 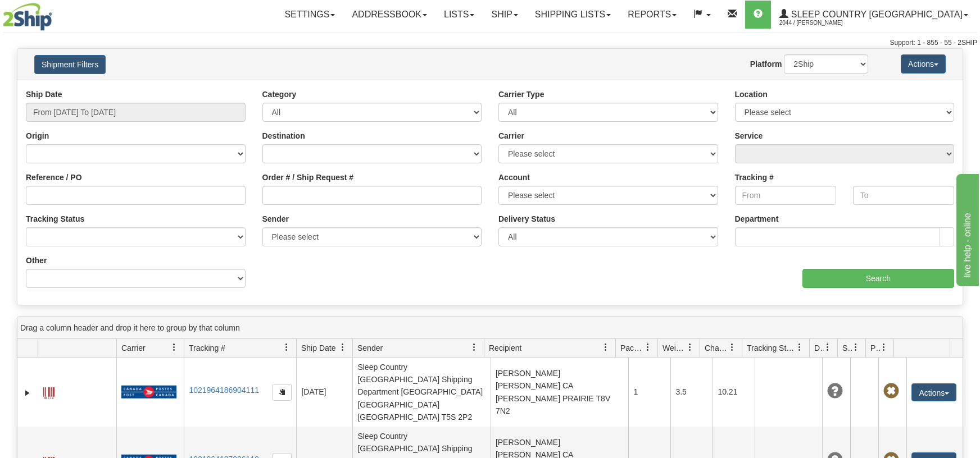 I want to click on label: Tracking #, so click(x=754, y=177).